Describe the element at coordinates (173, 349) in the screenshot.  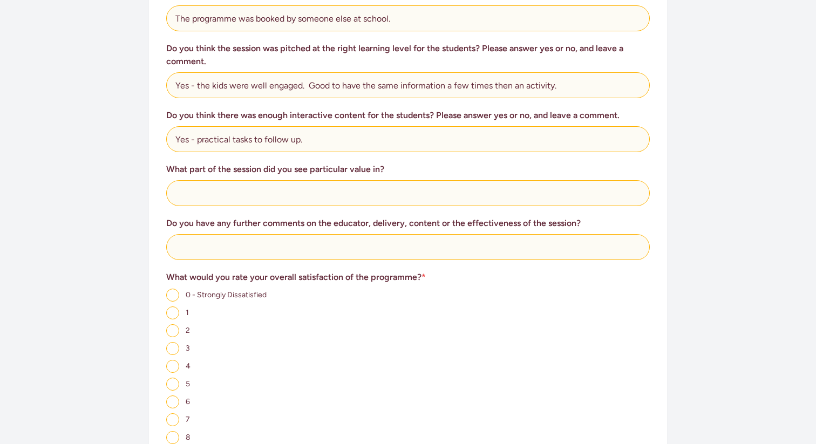
I see `input: 3` at that location.